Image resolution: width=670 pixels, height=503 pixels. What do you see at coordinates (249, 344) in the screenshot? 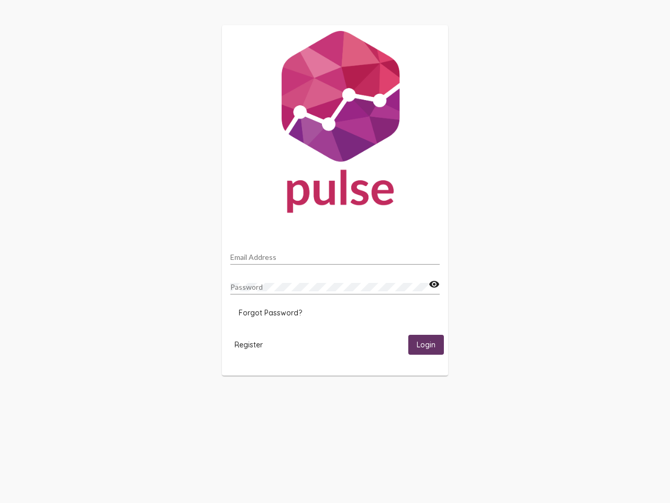
I see `button: Register` at bounding box center [249, 344].